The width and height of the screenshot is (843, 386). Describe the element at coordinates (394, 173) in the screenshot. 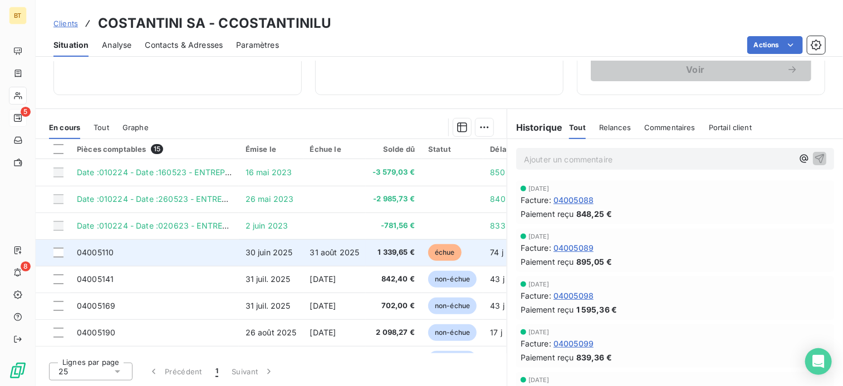

I see `span: -3 579,03 €` at that location.